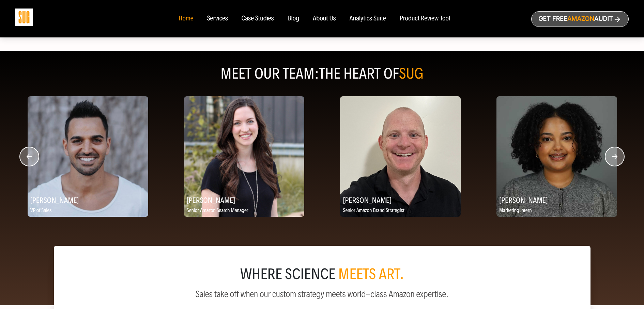 Image resolution: width=644 pixels, height=309 pixels. Describe the element at coordinates (24, 17) in the screenshot. I see `img: Sug` at that location.